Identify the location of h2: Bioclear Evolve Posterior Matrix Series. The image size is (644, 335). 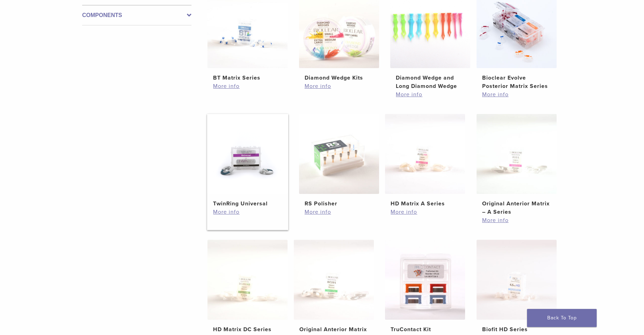
(517, 82).